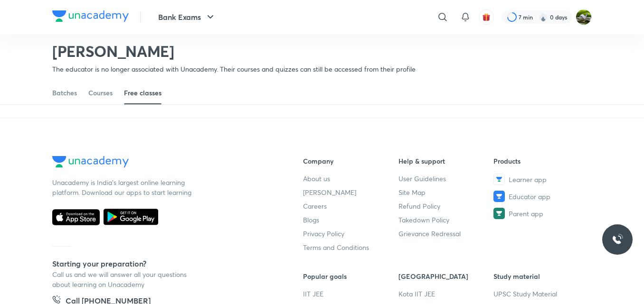  I want to click on a: Learner app, so click(541, 180).